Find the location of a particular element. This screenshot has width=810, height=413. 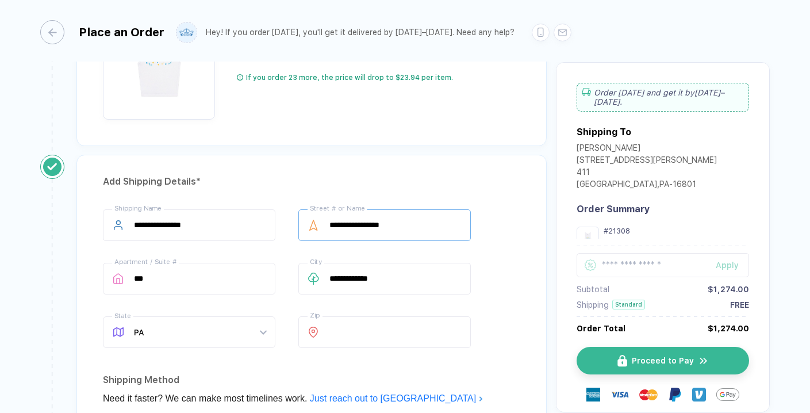

div: 411 is located at coordinates (647, 173).